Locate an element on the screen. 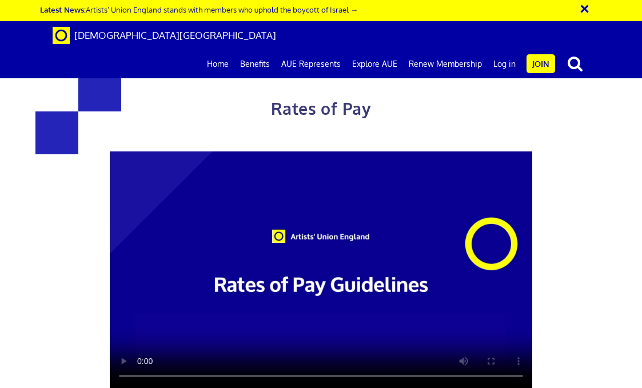 This screenshot has width=642, height=388. a: Join is located at coordinates (541, 63).